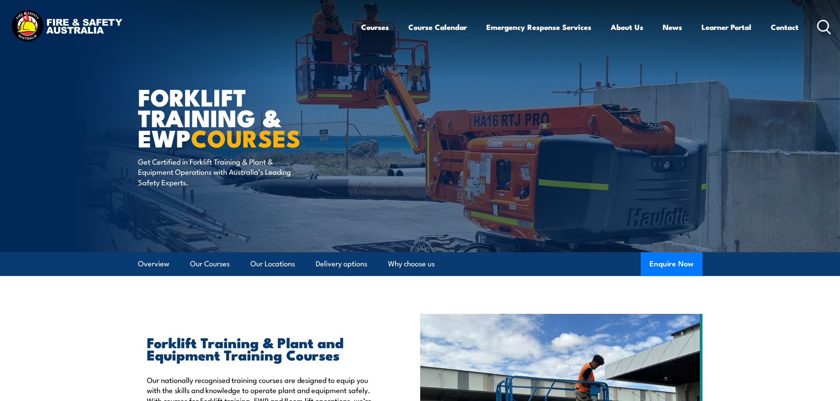 The width and height of the screenshot is (840, 401). What do you see at coordinates (218, 172) in the screenshot?
I see `p: Get Certified in Forklift Training & Plant & Equipment Operations with Australia’s Leading Safety...` at bounding box center [218, 172].